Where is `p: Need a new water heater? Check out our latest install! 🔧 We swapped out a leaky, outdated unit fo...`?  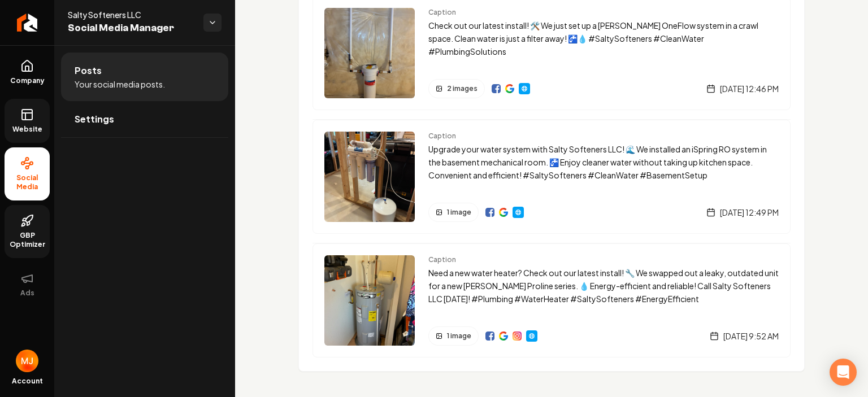
p: Need a new water heater? Check out our latest install! 🔧 We swapped out a leaky, outdated unit fo... is located at coordinates (603, 286).